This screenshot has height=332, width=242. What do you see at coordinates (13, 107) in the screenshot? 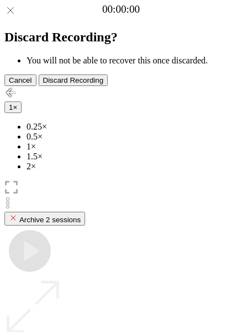
I see `button: 1×` at bounding box center [13, 107].